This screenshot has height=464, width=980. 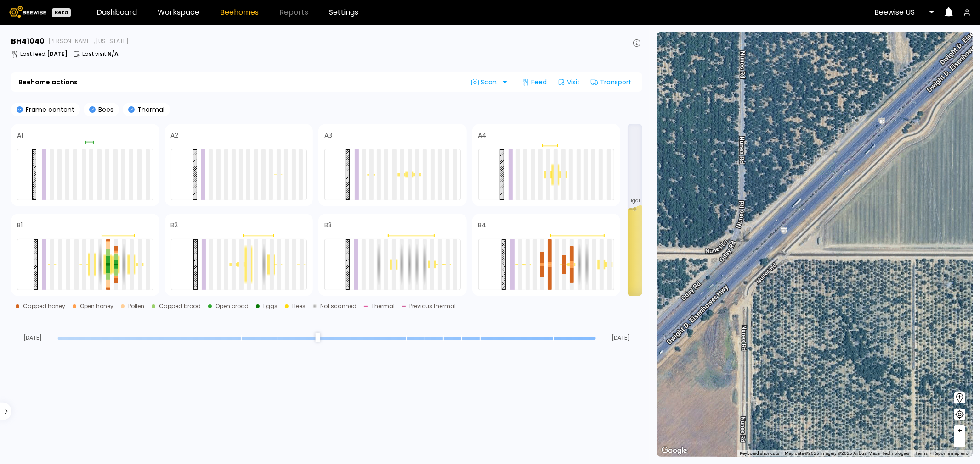 I want to click on a: Terms (opens in new tab), so click(x=921, y=453).